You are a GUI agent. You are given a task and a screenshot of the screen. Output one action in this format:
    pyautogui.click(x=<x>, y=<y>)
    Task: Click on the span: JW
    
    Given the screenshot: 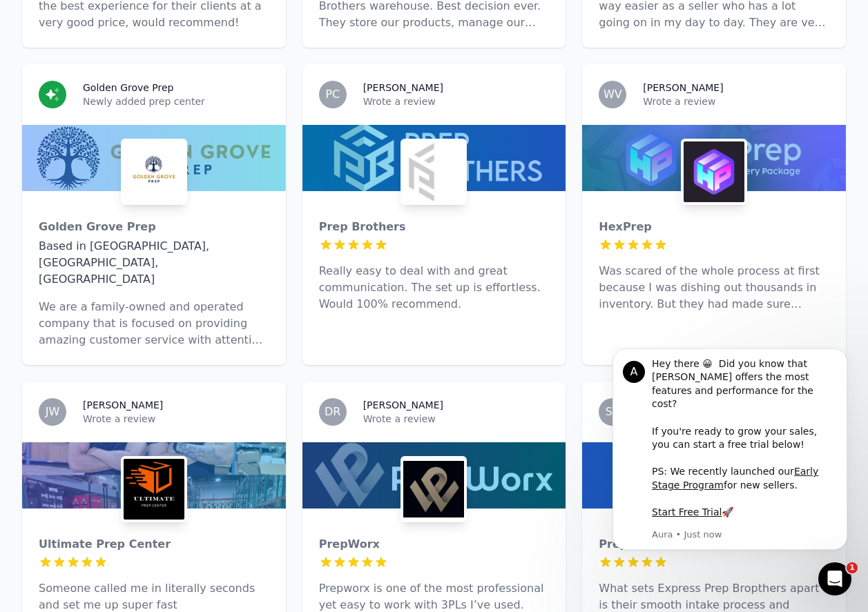 What is the action you would take?
    pyautogui.click(x=52, y=412)
    